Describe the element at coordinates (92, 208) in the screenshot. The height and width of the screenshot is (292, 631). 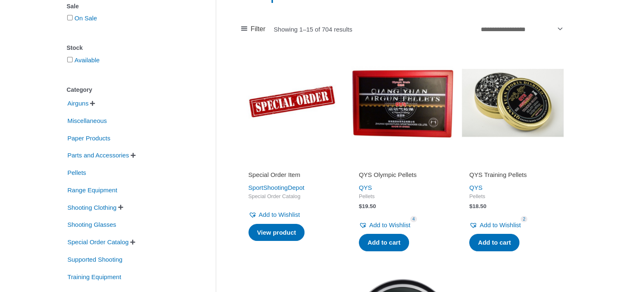
I see `span: Shooting Clothing` at that location.